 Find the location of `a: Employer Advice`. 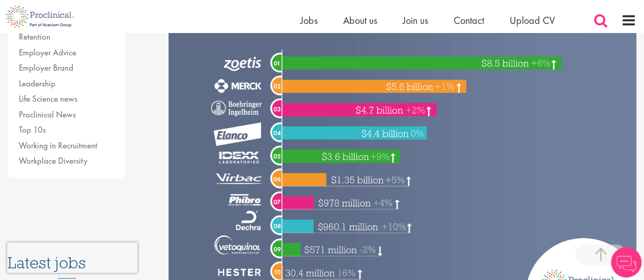

a: Employer Advice is located at coordinates (47, 53).